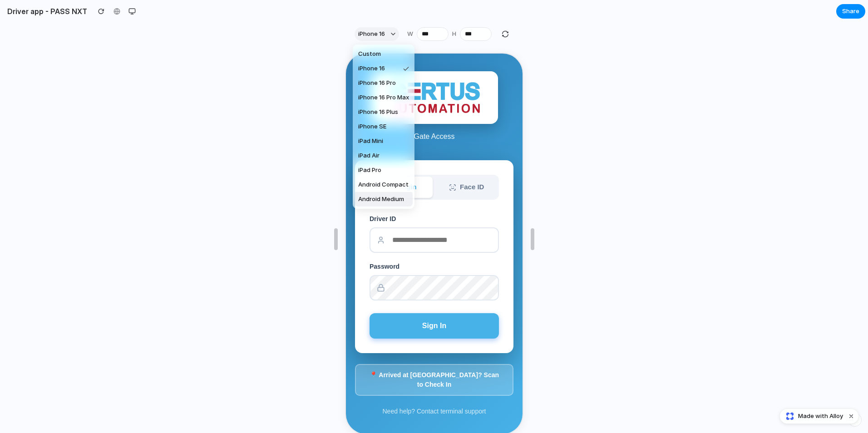  What do you see at coordinates (384, 185) in the screenshot?
I see `span: Android Compact` at bounding box center [384, 185].